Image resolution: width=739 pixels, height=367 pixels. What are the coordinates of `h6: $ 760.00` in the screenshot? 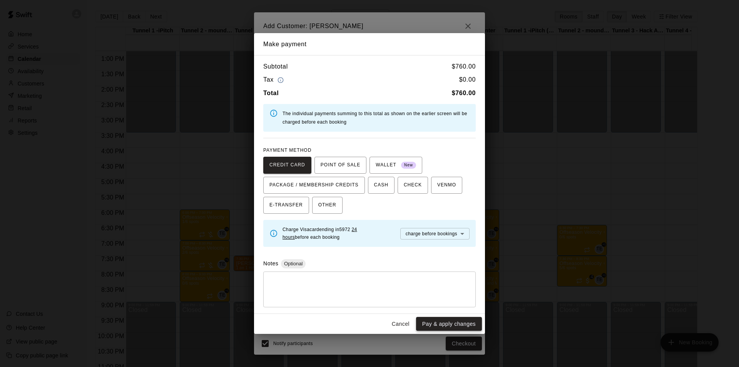 It's located at (464, 67).